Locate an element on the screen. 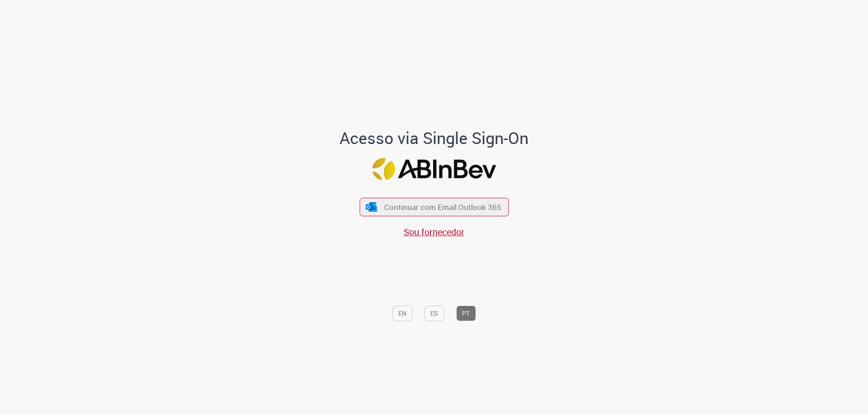 The image size is (868, 415). button: EN is located at coordinates (402, 313).